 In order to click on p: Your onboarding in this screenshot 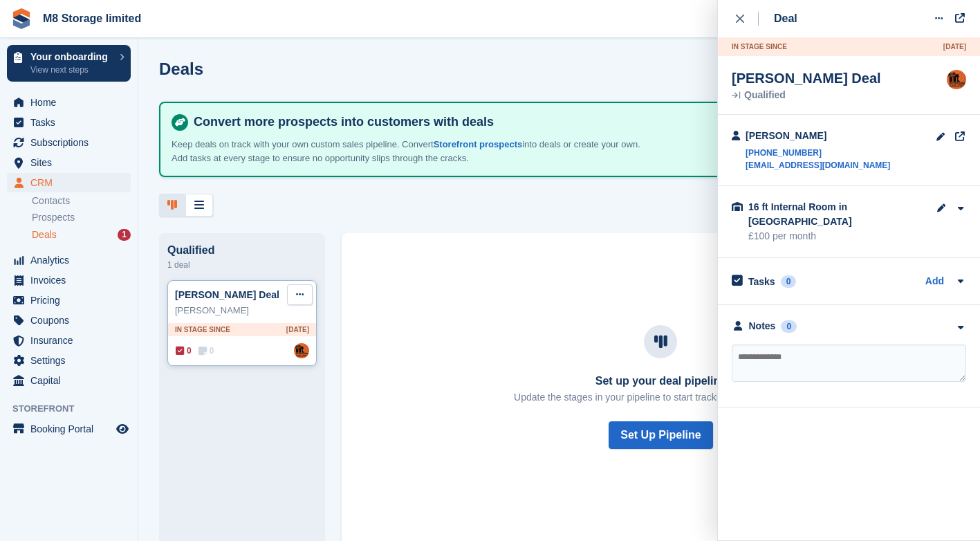, I will do `click(72, 57)`.